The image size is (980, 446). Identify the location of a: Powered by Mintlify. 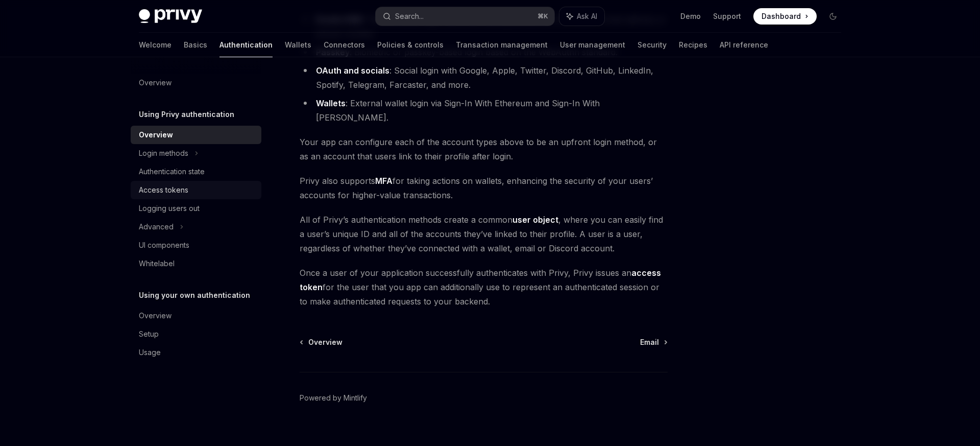
(334, 398).